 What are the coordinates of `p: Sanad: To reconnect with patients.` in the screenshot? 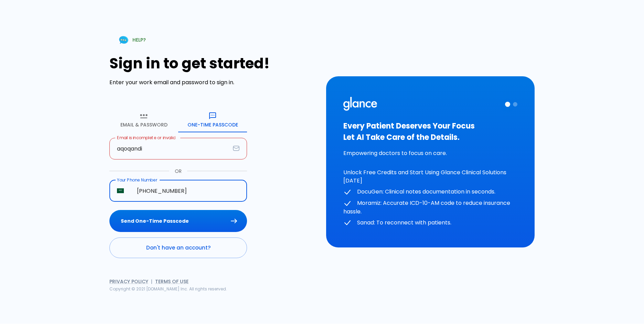 It's located at (430, 223).